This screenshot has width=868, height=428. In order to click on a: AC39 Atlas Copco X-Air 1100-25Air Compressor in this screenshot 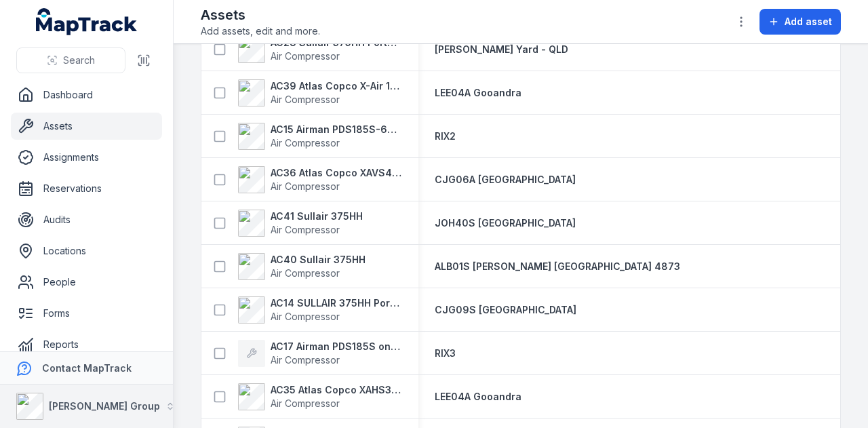, I will do `click(320, 93)`.